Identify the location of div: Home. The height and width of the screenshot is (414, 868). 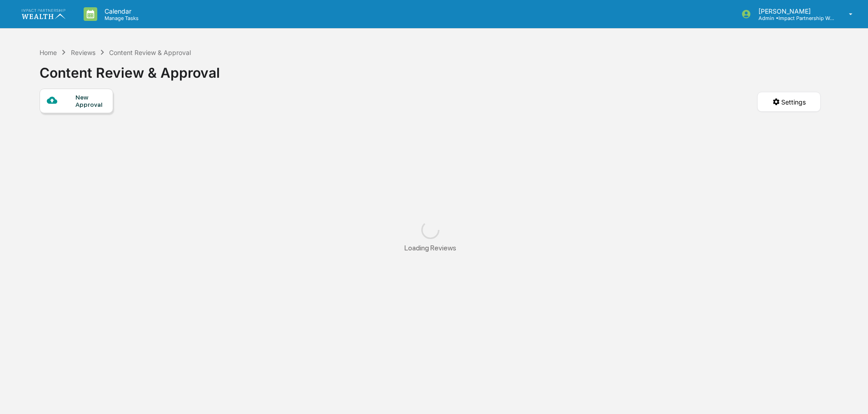
(48, 52).